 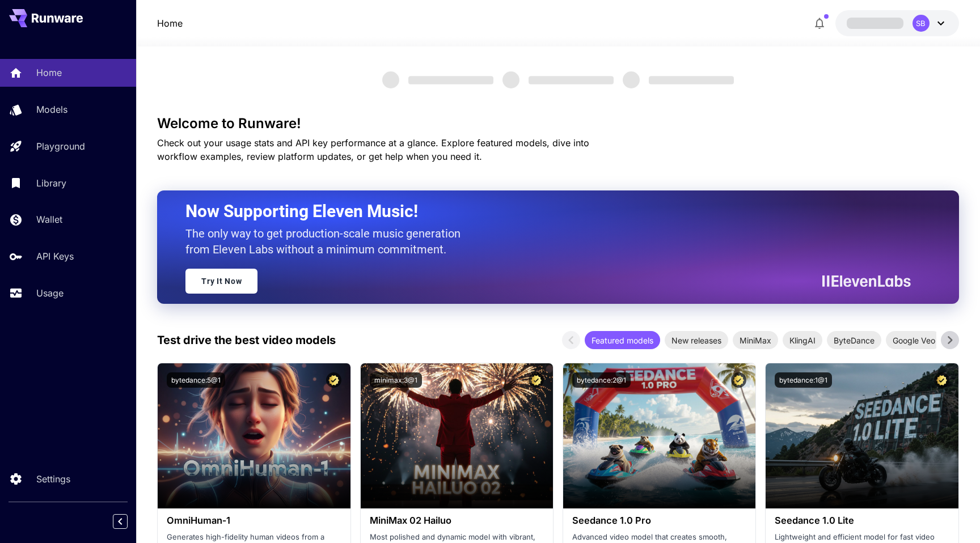 What do you see at coordinates (51, 184) in the screenshot?
I see `p: Library` at bounding box center [51, 184].